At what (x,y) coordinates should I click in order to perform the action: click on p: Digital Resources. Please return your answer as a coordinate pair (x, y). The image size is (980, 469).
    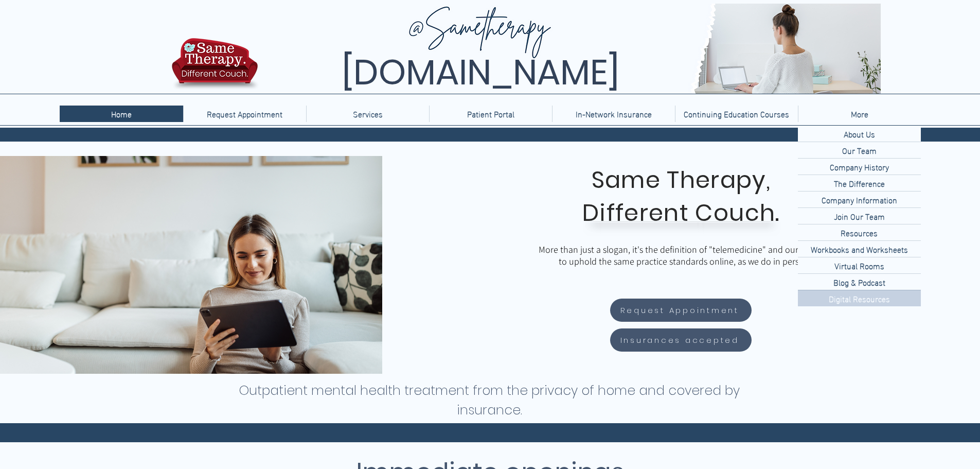
    Looking at the image, I should click on (859, 298).